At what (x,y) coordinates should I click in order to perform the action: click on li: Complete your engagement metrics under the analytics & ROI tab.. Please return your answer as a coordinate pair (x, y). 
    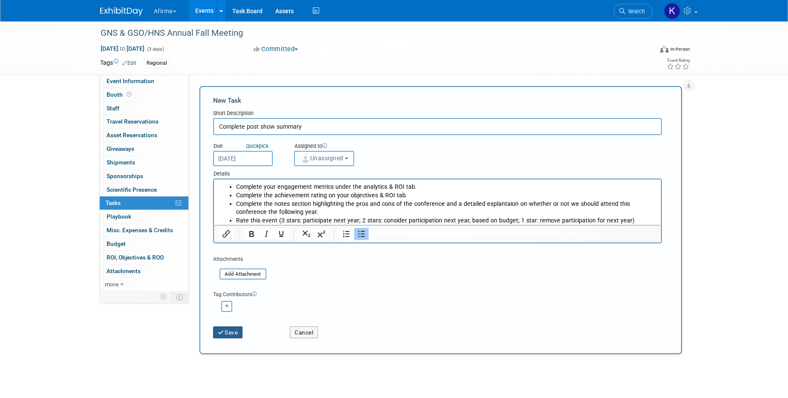
    Looking at the image, I should click on (232, 8).